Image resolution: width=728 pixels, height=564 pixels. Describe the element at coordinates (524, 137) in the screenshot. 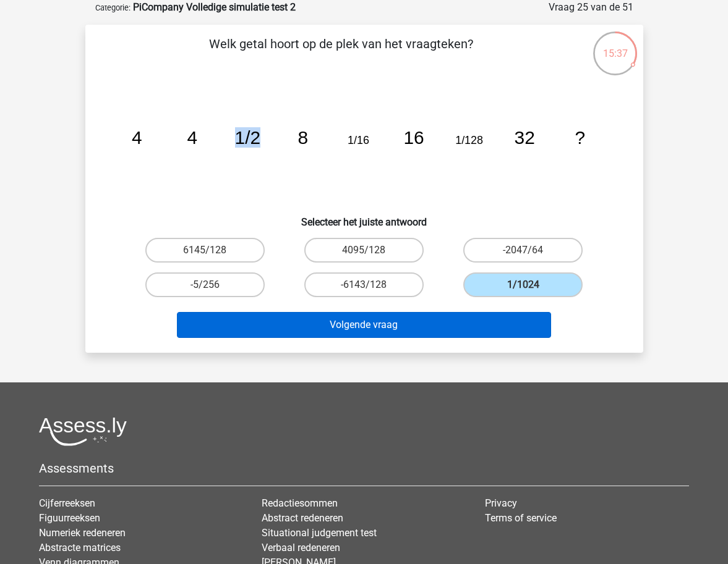

I see `tspan: 32` at that location.